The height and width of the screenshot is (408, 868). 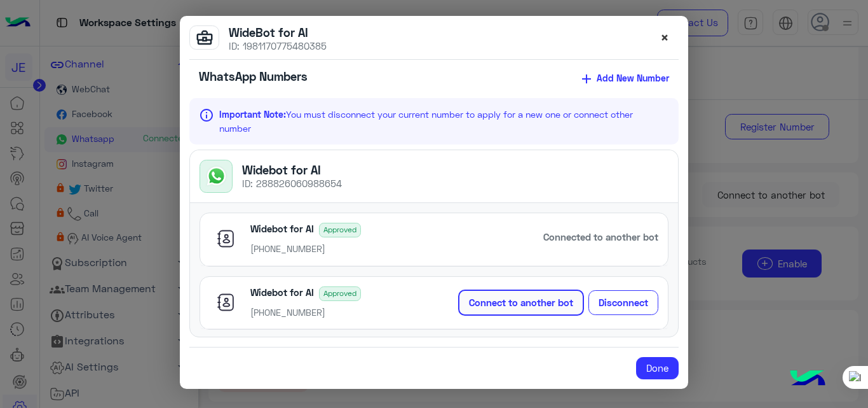 What do you see at coordinates (204, 38) in the screenshot?
I see `span: business_center` at bounding box center [204, 38].